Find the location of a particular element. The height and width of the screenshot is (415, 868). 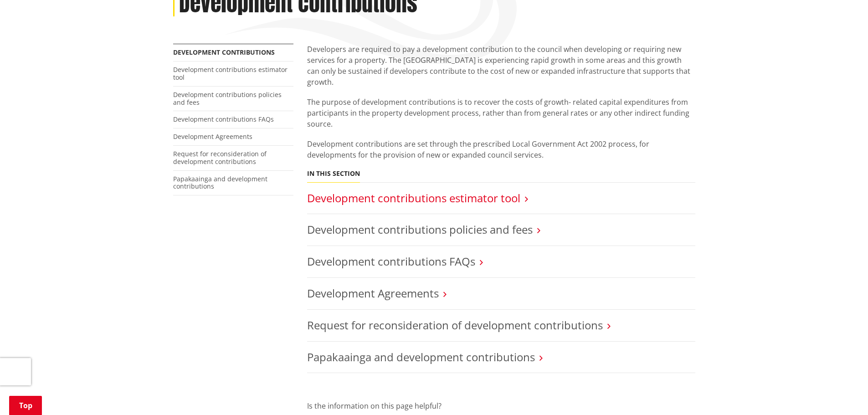

a: Top is located at coordinates (26, 406).